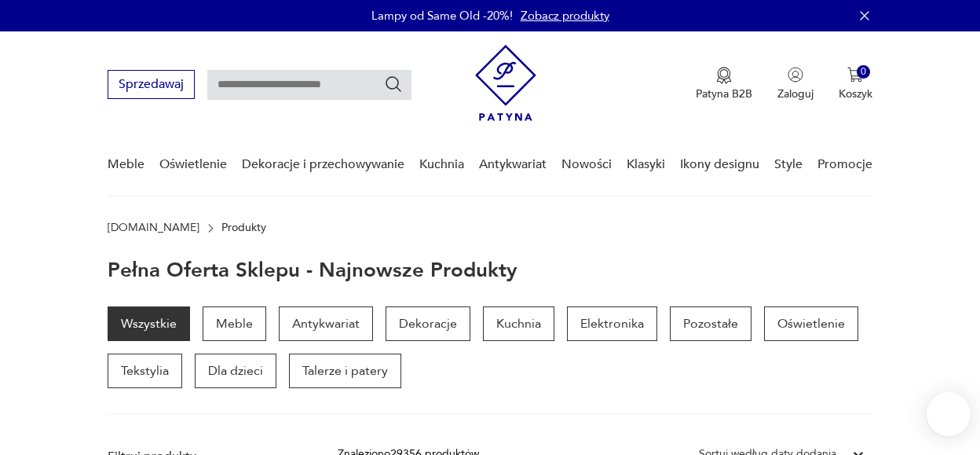  What do you see at coordinates (519, 324) in the screenshot?
I see `p: Kuchnia` at bounding box center [519, 324].